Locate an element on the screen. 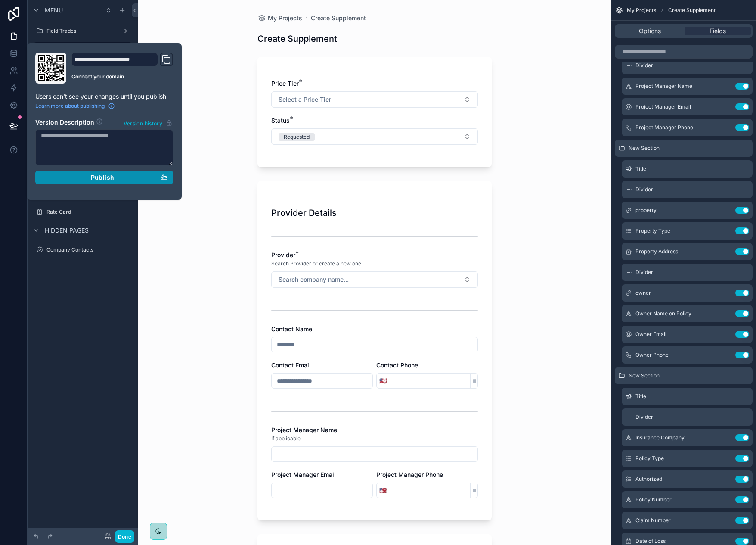 This screenshot has height=545, width=756. span: Publish is located at coordinates (102, 177).